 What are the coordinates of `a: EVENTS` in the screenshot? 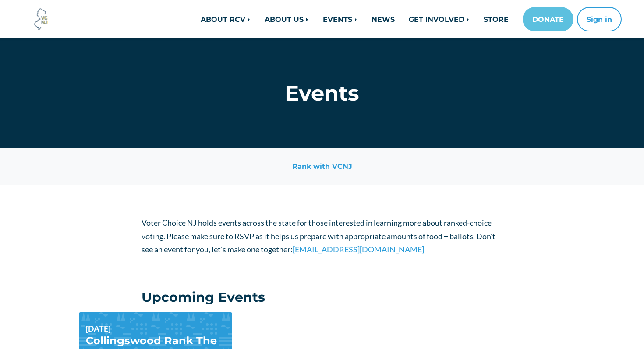 It's located at (340, 19).